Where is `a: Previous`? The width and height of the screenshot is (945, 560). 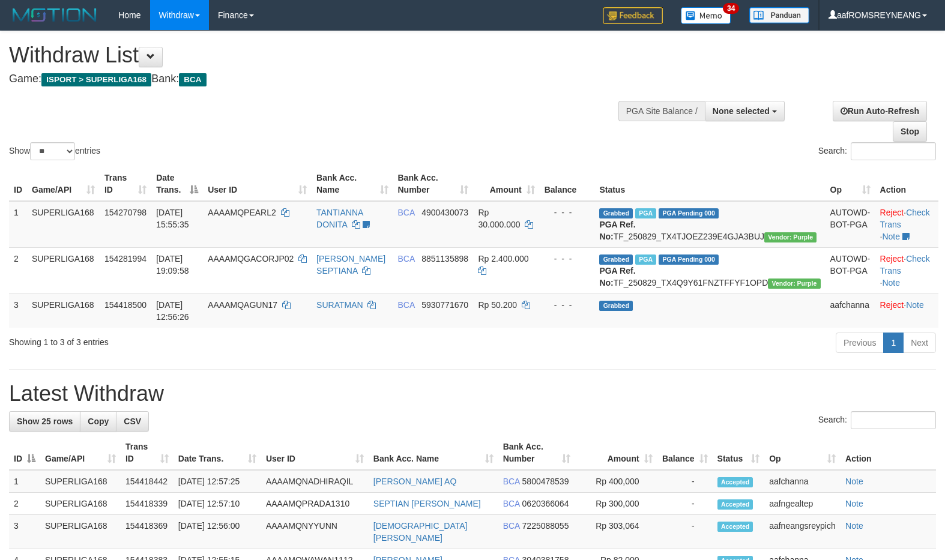 a: Previous is located at coordinates (860, 342).